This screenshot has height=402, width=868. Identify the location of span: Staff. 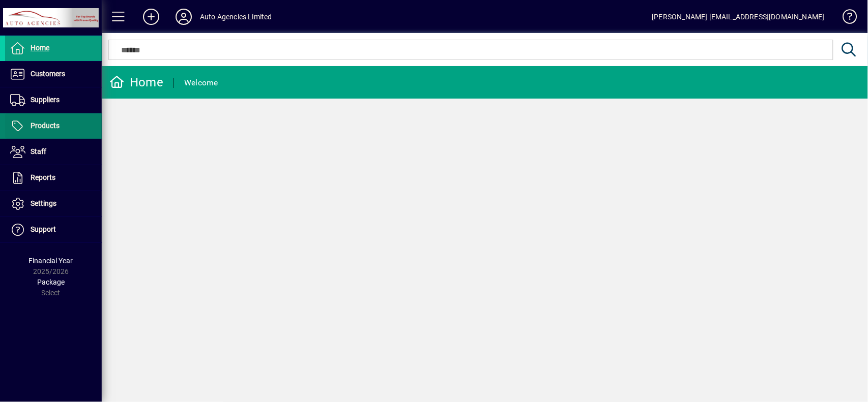
(38, 151).